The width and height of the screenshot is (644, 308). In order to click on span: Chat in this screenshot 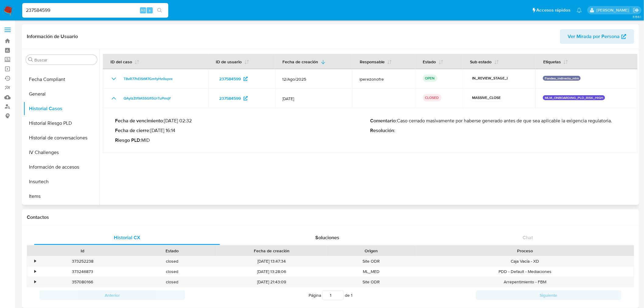, I will do `click(528, 238)`.